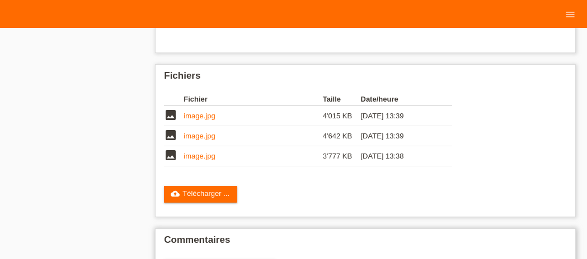  I want to click on a: cloud_uploadTélécharger ..., so click(200, 195).